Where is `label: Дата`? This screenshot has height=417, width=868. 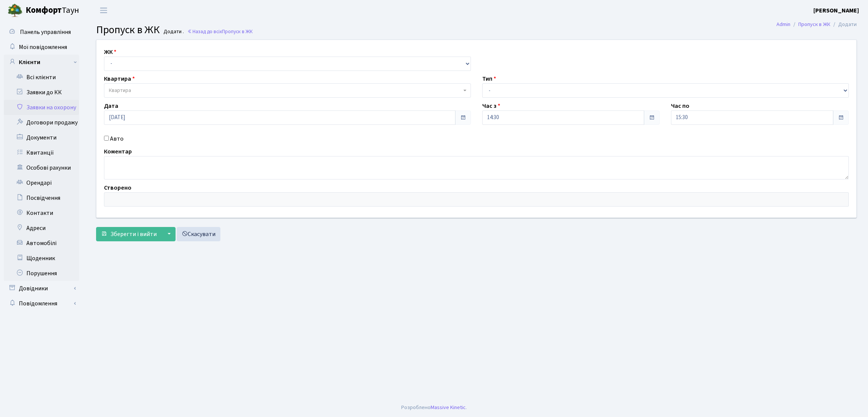 label: Дата is located at coordinates (111, 106).